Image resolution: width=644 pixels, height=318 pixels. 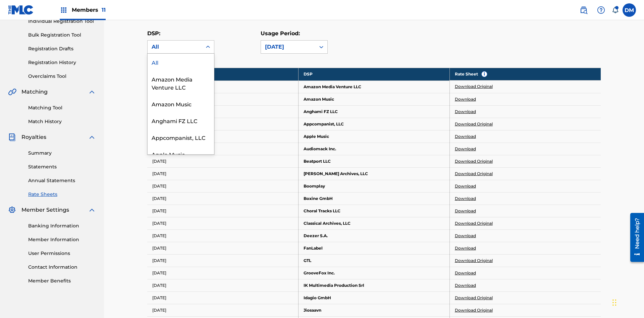 I want to click on td: Boomplay, so click(x=374, y=186).